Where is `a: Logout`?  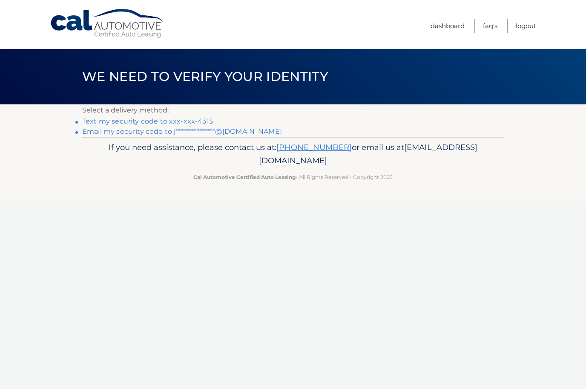
a: Logout is located at coordinates (526, 26).